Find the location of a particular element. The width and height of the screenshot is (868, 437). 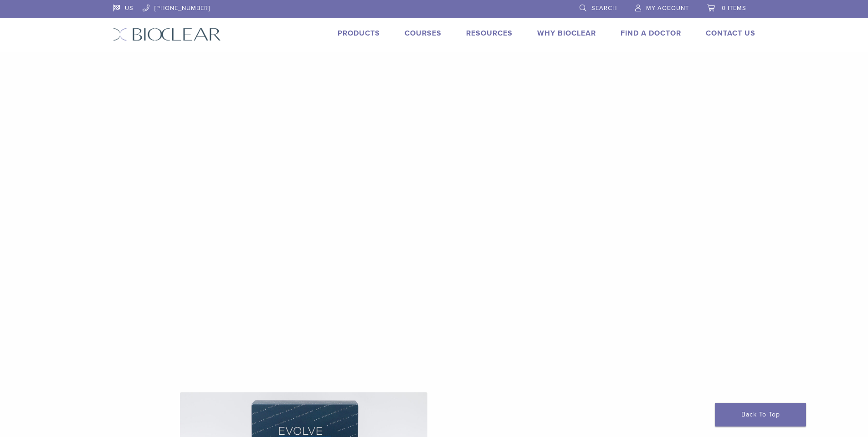

span: Search is located at coordinates (604, 8).